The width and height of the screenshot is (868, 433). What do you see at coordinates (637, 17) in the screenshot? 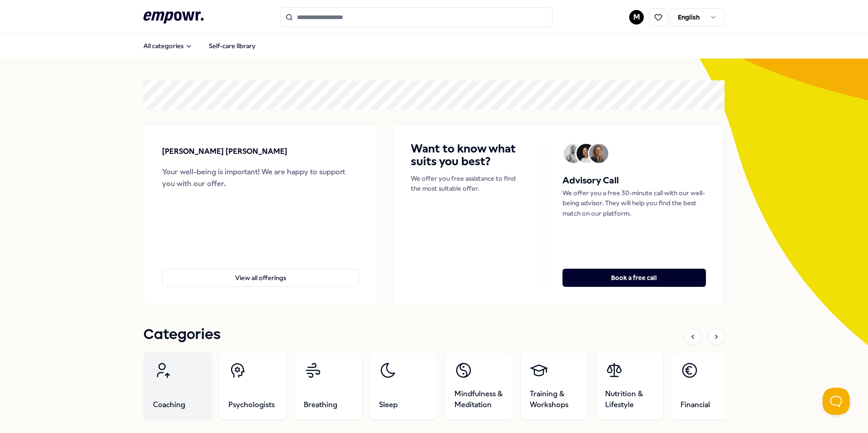
I see `button: M` at bounding box center [637, 17].